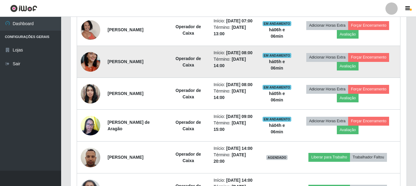 The image size is (416, 186). I want to click on button: Liberar para Trabalho, so click(329, 157).